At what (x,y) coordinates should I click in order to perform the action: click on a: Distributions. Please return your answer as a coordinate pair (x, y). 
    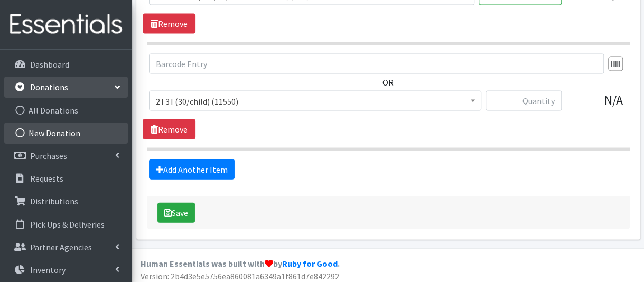
    Looking at the image, I should click on (66, 201).